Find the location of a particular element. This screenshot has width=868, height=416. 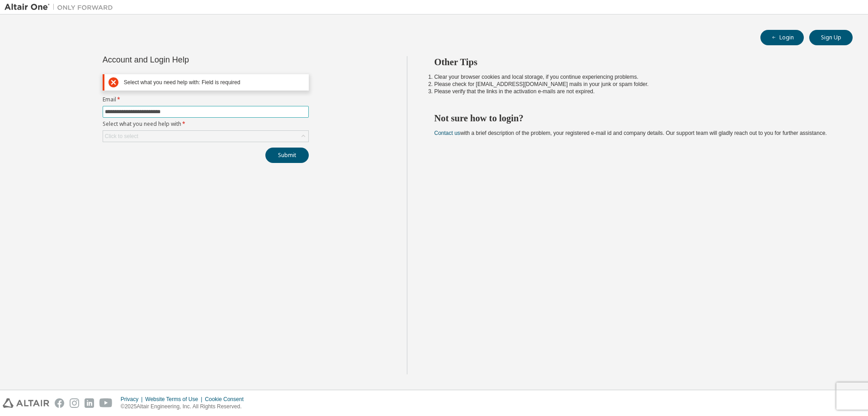

img: instagram.svg is located at coordinates (74, 403).